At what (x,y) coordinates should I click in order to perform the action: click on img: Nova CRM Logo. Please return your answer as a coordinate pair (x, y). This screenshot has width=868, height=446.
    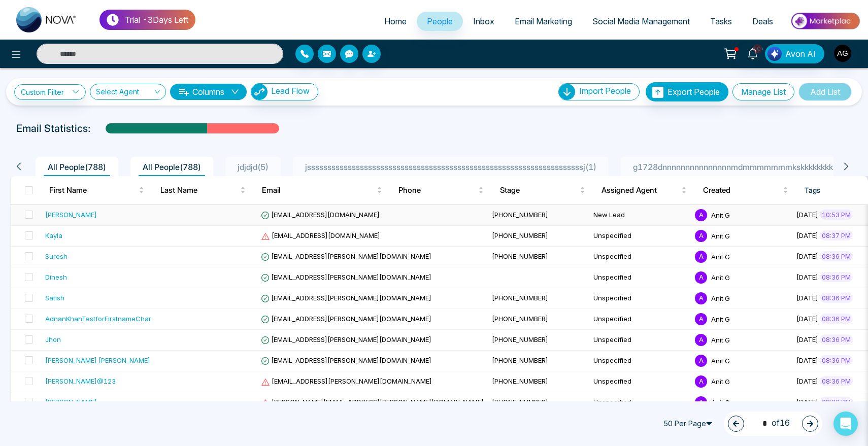
    Looking at the image, I should click on (47, 19).